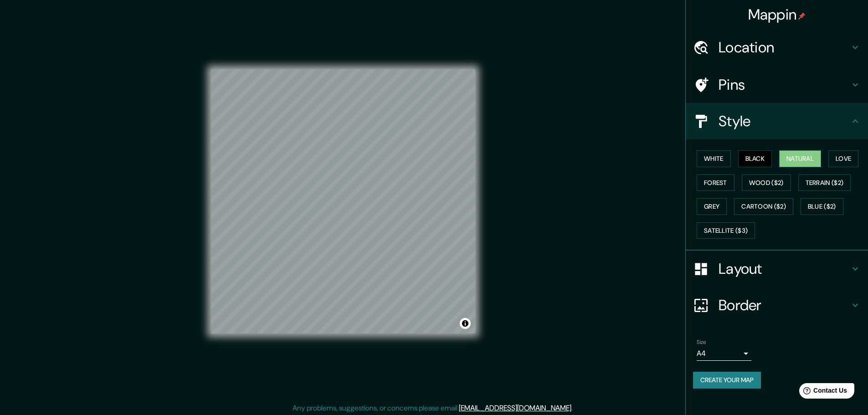 The width and height of the screenshot is (868, 415). Describe the element at coordinates (764, 206) in the screenshot. I see `button: Cartoon ($2)` at that location.